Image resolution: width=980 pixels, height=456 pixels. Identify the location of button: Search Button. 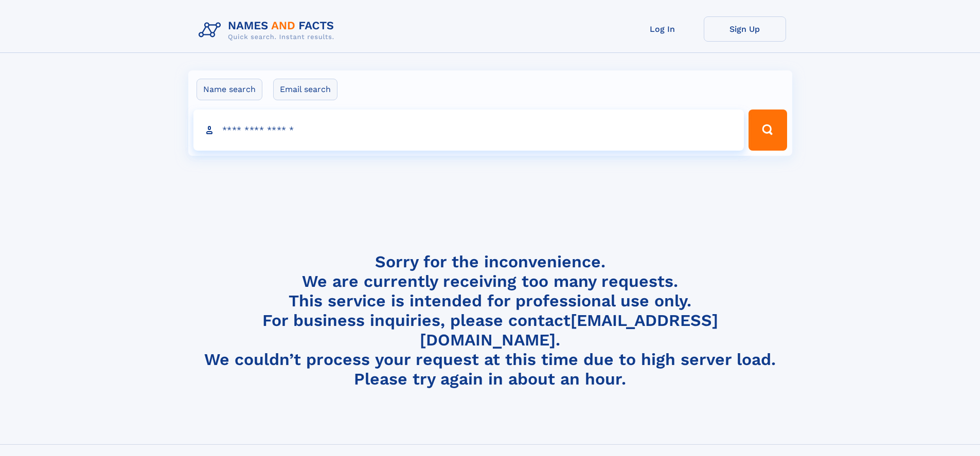
(768, 130).